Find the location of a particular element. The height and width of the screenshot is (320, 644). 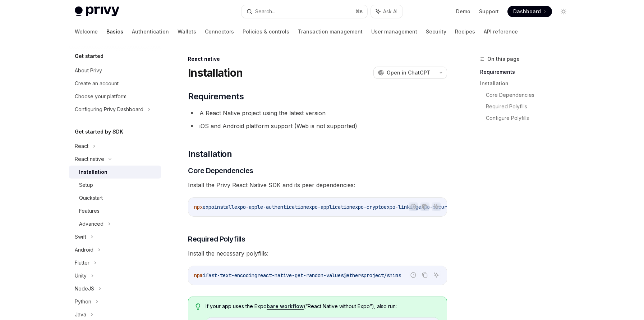

span: Open in ChatGPT is located at coordinates (408, 73).